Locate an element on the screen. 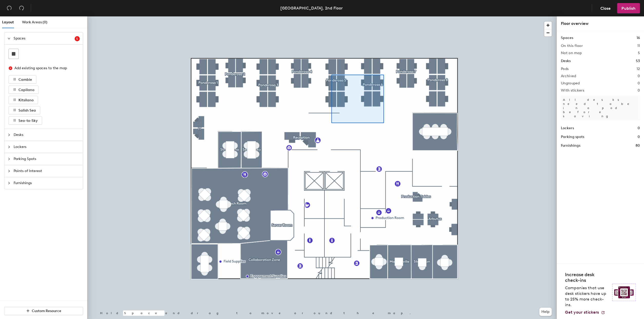 This screenshot has width=644, height=319. div: Add existing spaces to the map is located at coordinates (45, 69).